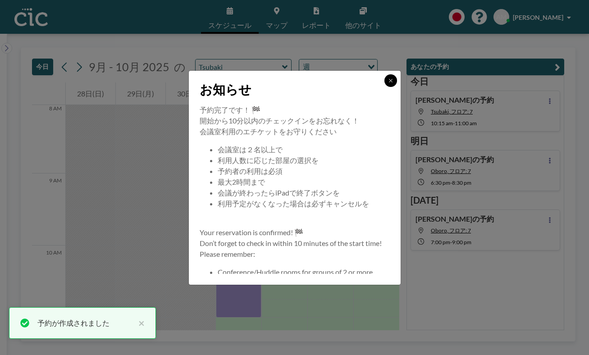  Describe the element at coordinates (139, 323) in the screenshot. I see `button: close` at that location.